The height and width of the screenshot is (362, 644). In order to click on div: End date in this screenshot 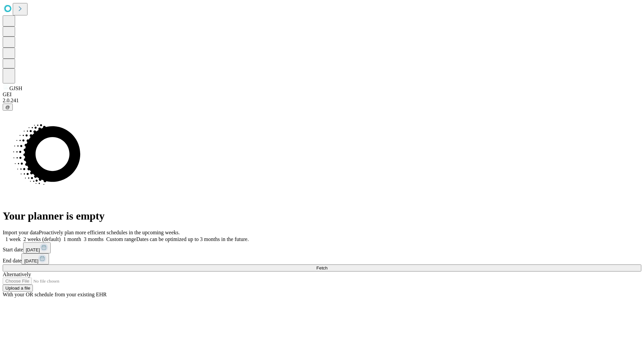, I will do `click(322, 259)`.